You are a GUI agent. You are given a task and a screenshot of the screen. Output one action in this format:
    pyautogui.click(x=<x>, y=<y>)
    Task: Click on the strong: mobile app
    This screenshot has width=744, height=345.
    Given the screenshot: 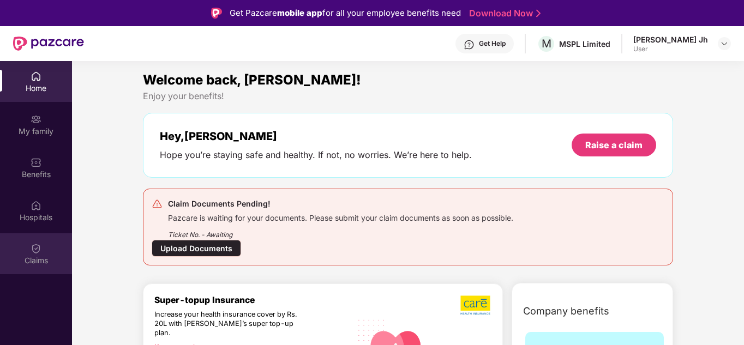 What is the action you would take?
    pyautogui.click(x=300, y=13)
    